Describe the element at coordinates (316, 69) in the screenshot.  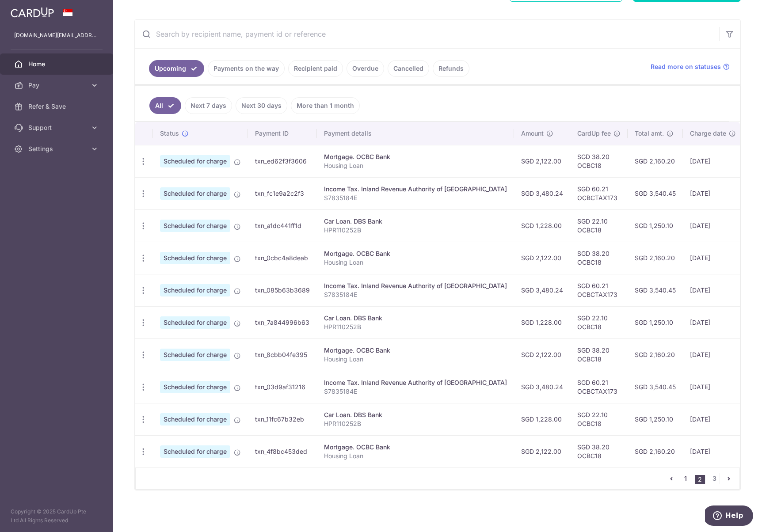
I see `a: Recipient paid` at that location.